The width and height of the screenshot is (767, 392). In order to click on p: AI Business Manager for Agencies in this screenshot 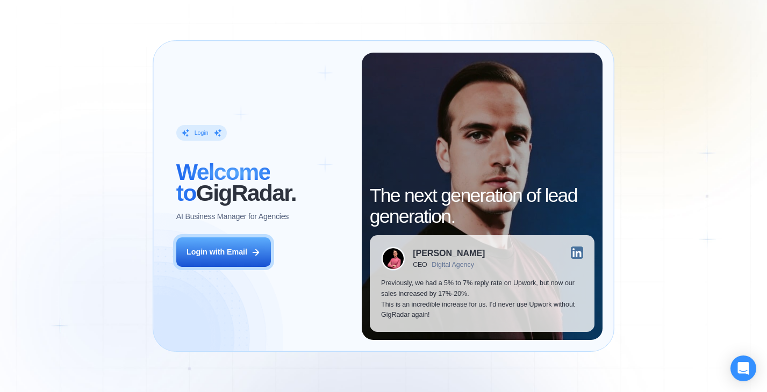, I will do `click(232, 217)`.